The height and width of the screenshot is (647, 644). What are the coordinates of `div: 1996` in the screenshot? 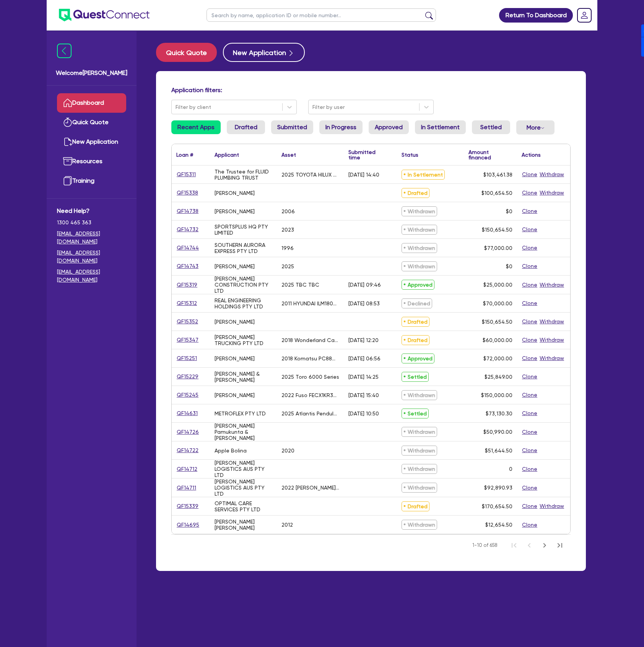 It's located at (288, 248).